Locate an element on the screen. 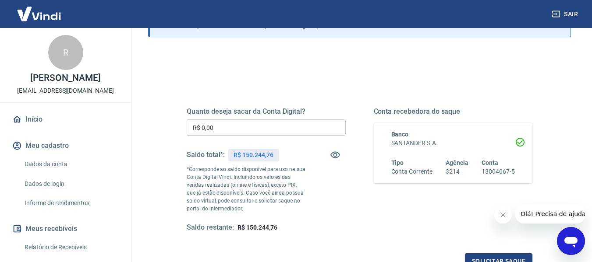 This screenshot has height=262, width=592. h5: Quanto deseja sacar da Conta Digital? is located at coordinates (266, 112).